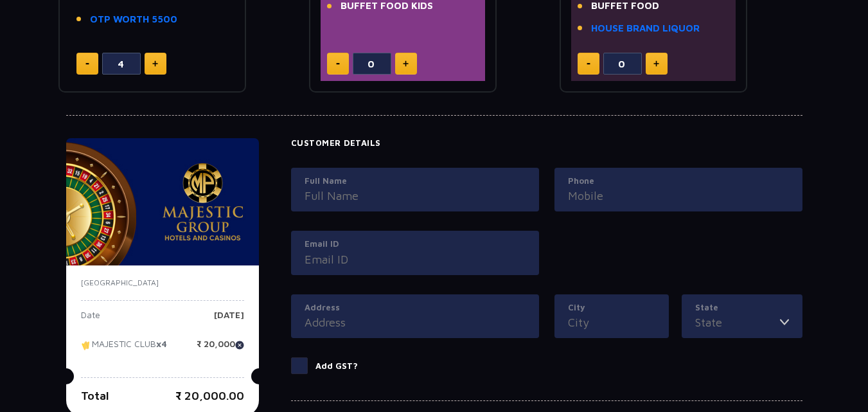  What do you see at coordinates (209, 395) in the screenshot?
I see `p: ₹ 20,000.00` at bounding box center [209, 395].